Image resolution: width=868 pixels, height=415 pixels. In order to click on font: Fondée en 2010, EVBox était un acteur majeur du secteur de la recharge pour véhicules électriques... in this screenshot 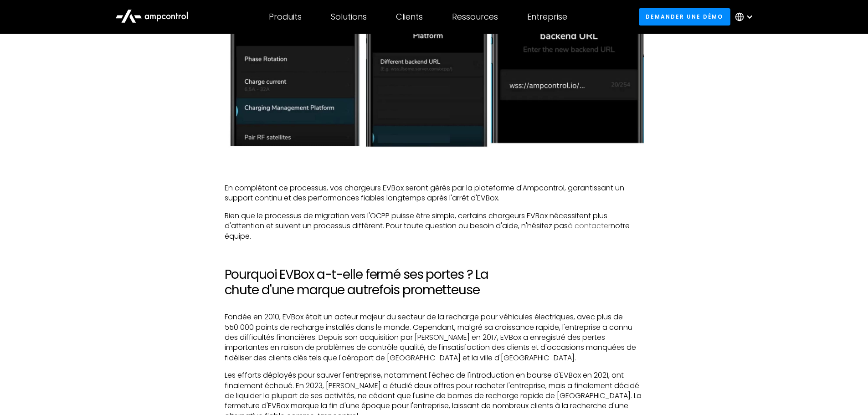, I will do `click(430, 337)`.